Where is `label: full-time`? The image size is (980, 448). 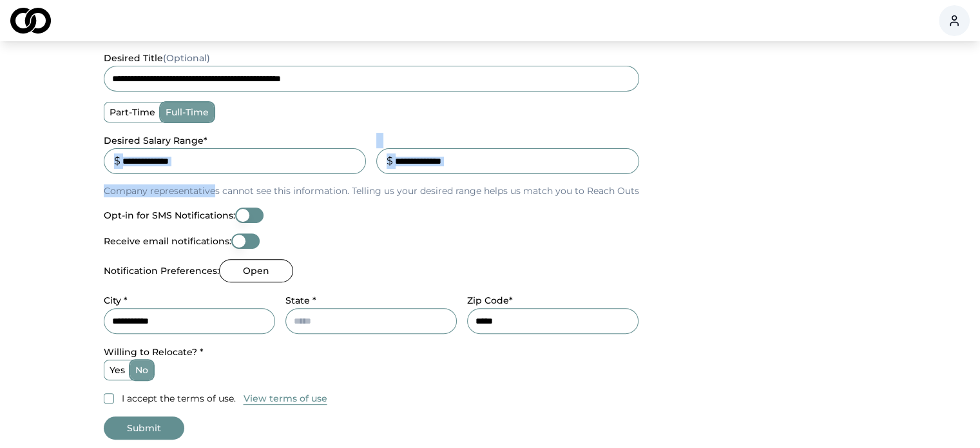
label: full-time is located at coordinates (187, 112).